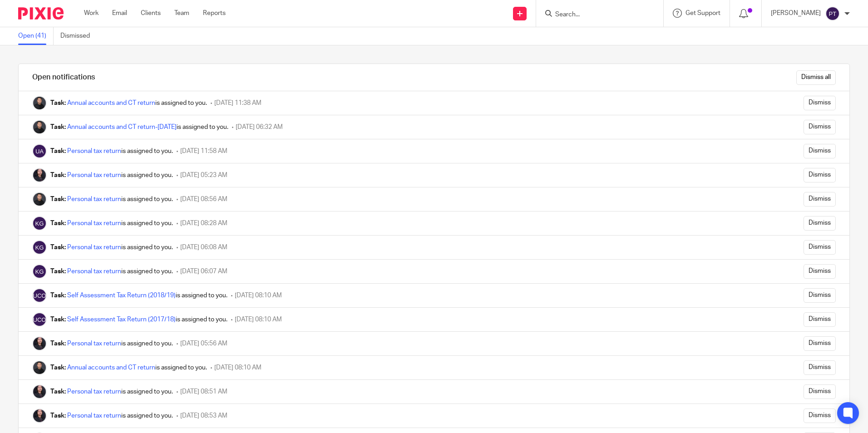 The height and width of the screenshot is (433, 868). I want to click on input: Dismiss all, so click(816, 78).